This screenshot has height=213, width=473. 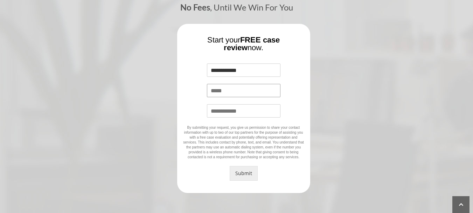 What do you see at coordinates (243, 142) in the screenshot?
I see `span: By submitting your request, you give us permission to share your contact information with up to t...` at bounding box center [243, 142].